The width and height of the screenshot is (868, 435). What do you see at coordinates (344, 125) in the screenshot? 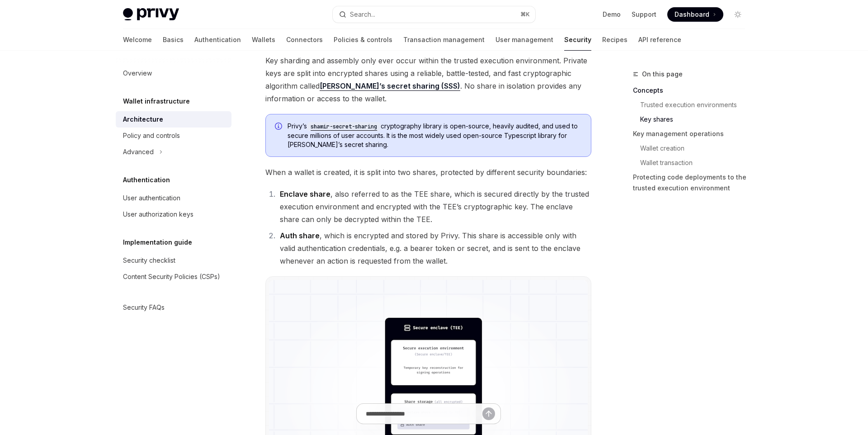
I see `a: shamir-secret-sharing` at bounding box center [344, 125].